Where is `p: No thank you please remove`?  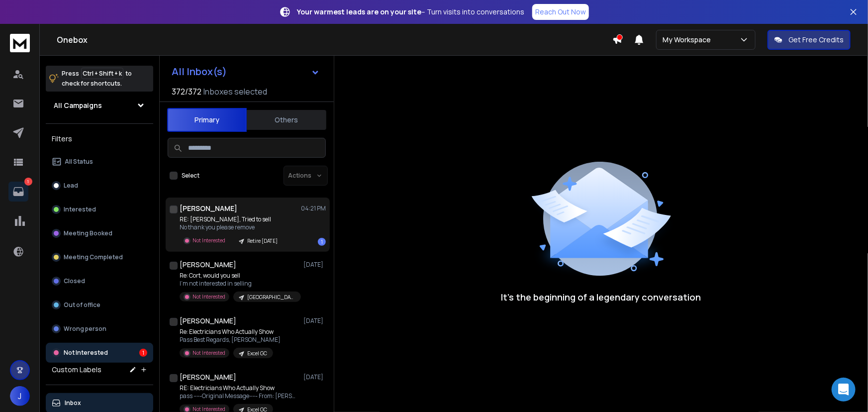 p: No thank you please remove is located at coordinates (232, 228).